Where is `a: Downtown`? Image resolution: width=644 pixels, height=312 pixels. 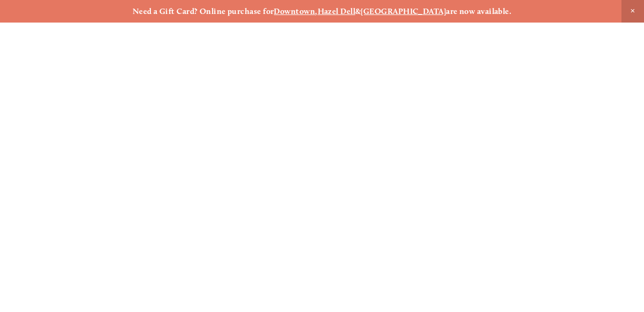 a: Downtown is located at coordinates (294, 12).